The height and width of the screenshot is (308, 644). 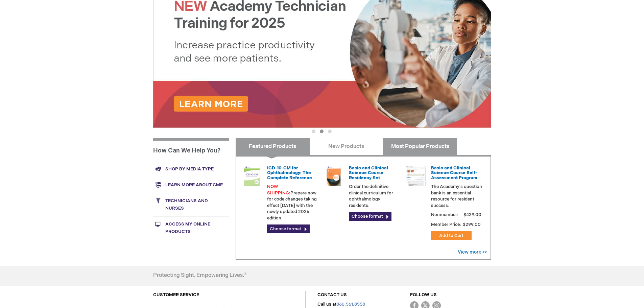 I want to click on a: FOLLOW US, so click(x=423, y=295).